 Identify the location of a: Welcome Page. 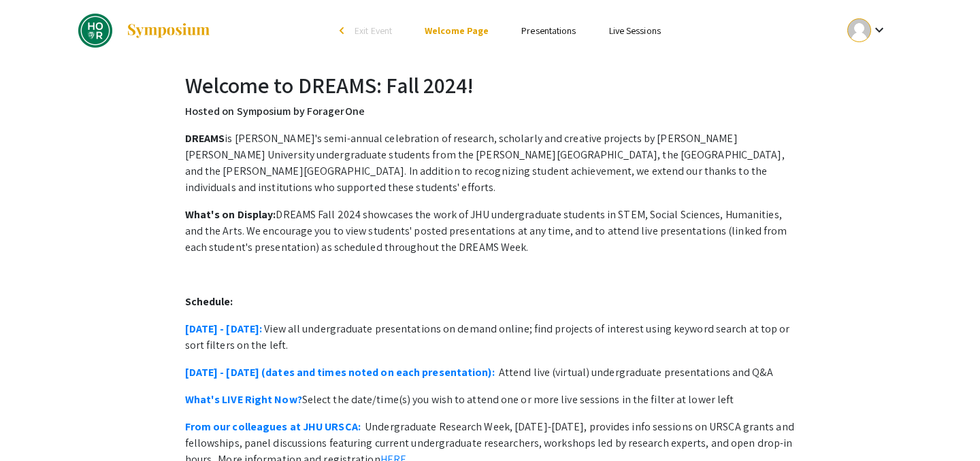
(457, 30).